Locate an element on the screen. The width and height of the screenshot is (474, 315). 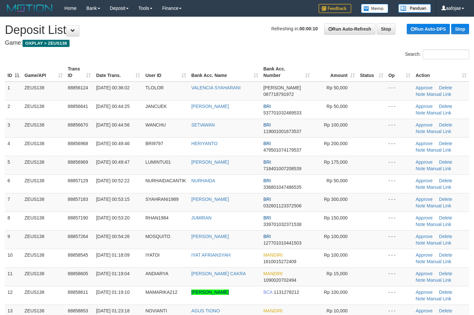
span: MAMARIKA212 is located at coordinates (161, 292).